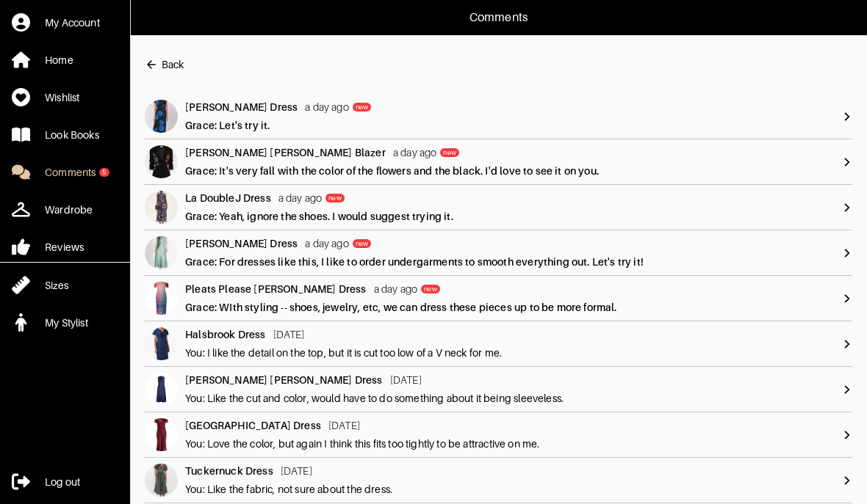 The width and height of the screenshot is (867, 504). What do you see at coordinates (72, 135) in the screenshot?
I see `div: Look Books` at bounding box center [72, 135].